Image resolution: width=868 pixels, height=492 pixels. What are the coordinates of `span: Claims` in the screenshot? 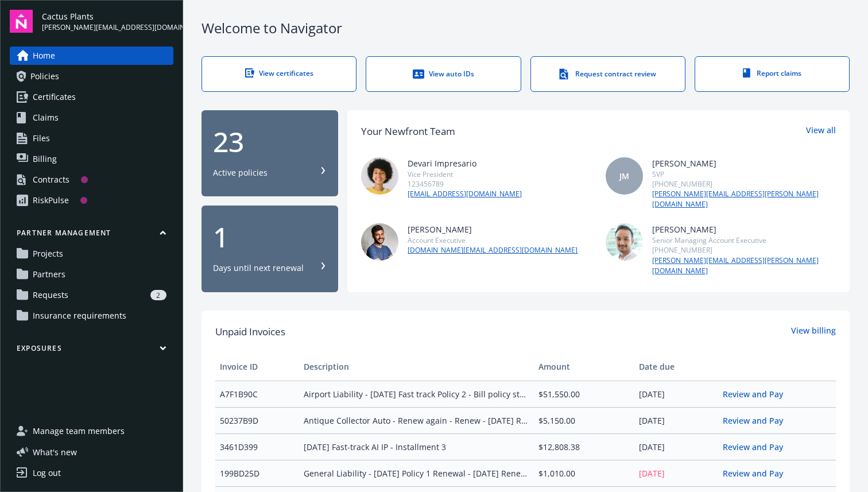 It's located at (46, 118).